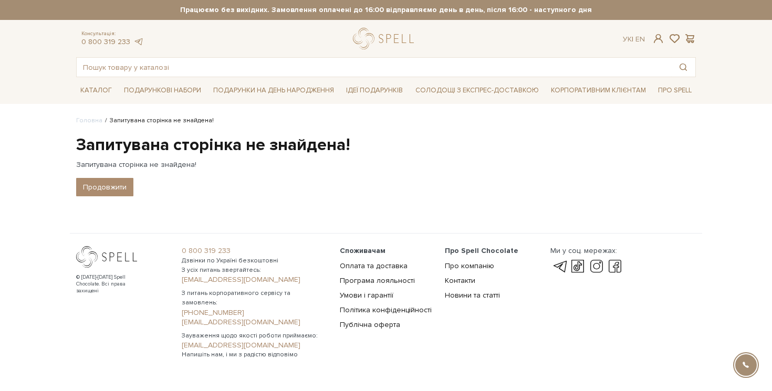  I want to click on a: Оплата та доставка, so click(374, 266).